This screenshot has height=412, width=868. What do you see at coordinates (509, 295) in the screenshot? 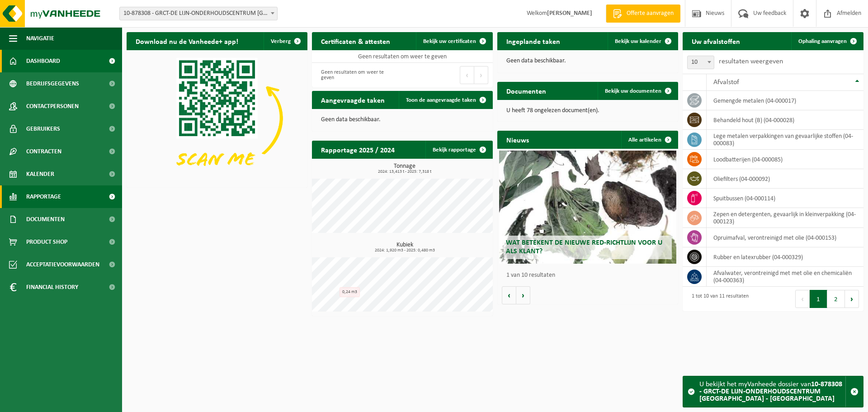
I see `button: Vorige` at bounding box center [509, 295].